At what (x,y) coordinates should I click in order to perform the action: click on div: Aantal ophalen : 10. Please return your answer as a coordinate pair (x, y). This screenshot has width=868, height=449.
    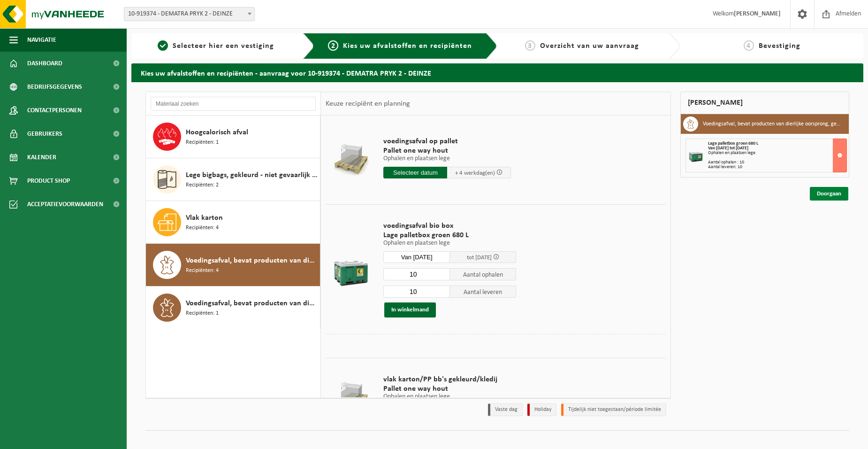
    Looking at the image, I should click on (777, 162).